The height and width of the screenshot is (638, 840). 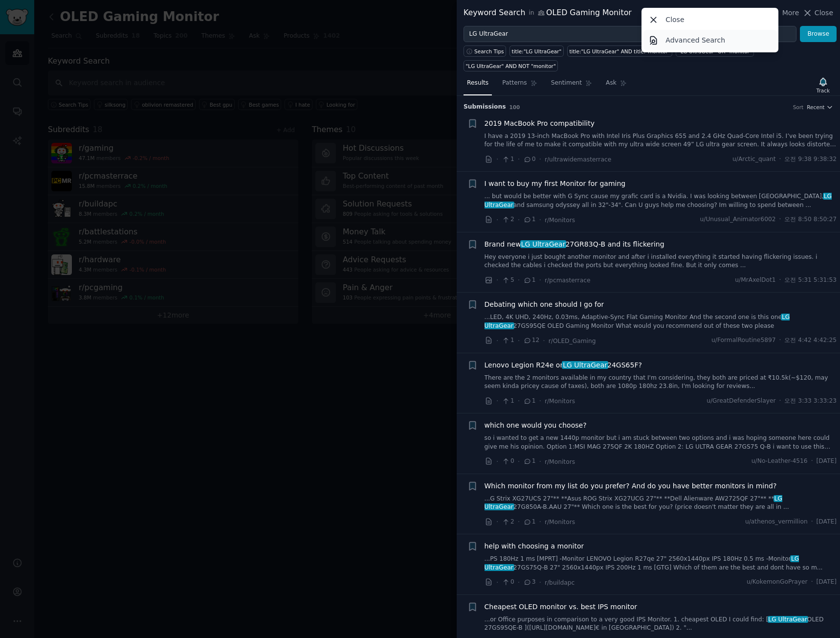 What do you see at coordinates (780, 462) in the screenshot?
I see `span: u/No-Leather-4516` at bounding box center [780, 462].